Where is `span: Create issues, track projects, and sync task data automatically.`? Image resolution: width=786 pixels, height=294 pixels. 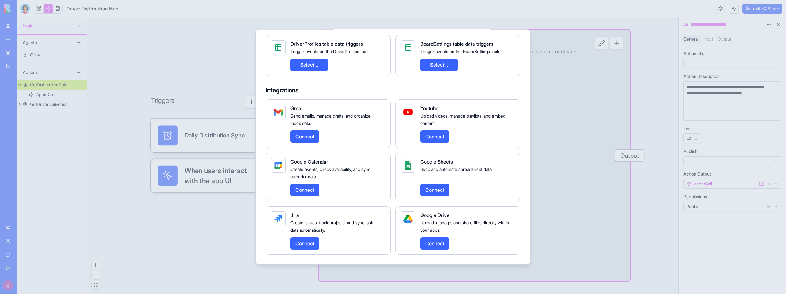 span: Create issues, track projects, and sync task data automatically. is located at coordinates (332, 226).